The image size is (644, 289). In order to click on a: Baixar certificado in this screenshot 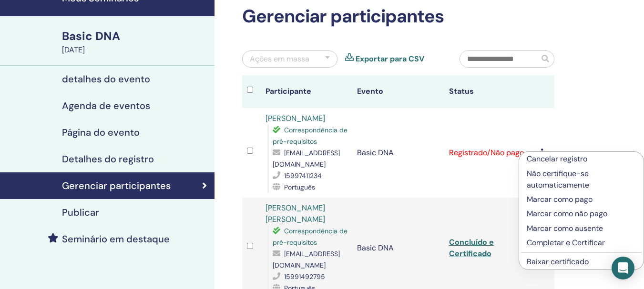, I will do `click(558, 262)`.